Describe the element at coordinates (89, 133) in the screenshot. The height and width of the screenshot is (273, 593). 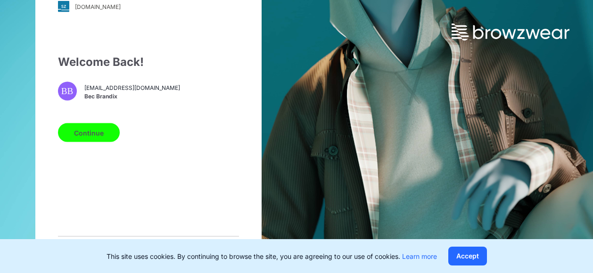
I see `button: Continue` at that location.